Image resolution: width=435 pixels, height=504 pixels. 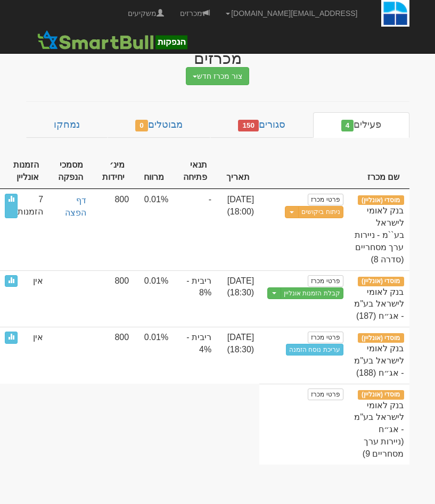 What do you see at coordinates (379, 235) in the screenshot?
I see `span: בנק לאומי לישראל בע``מ - ניירות ערך מסחריים (סדרה 8)` at bounding box center [379, 235].